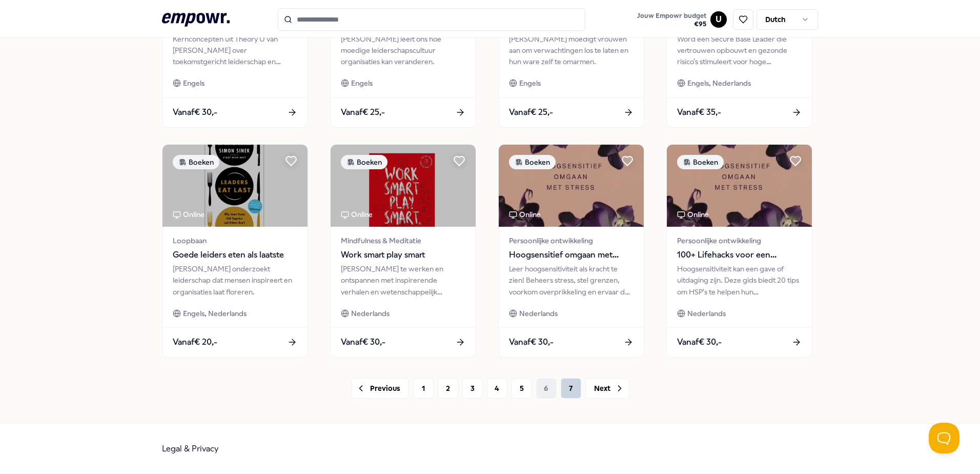  Describe the element at coordinates (608, 389) in the screenshot. I see `button: Next` at that location.